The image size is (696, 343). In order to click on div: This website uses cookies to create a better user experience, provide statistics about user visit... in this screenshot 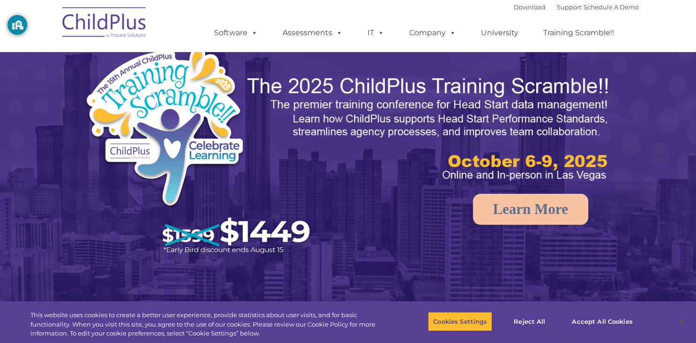, I will do `click(207, 324)`.